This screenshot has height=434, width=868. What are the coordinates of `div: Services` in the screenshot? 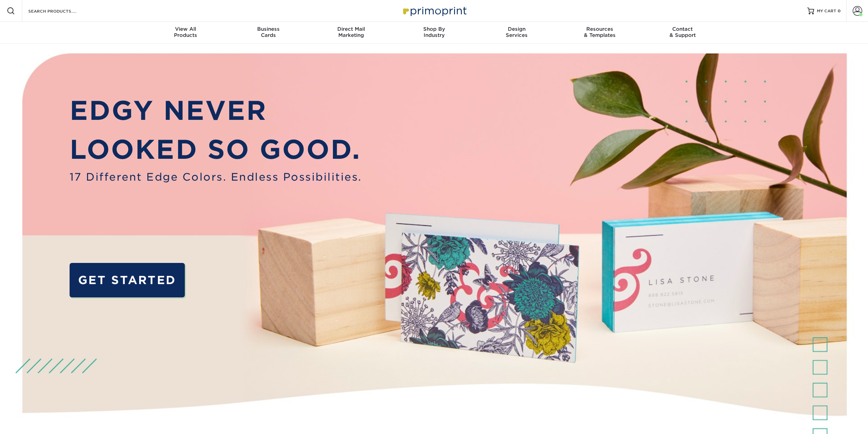 It's located at (517, 32).